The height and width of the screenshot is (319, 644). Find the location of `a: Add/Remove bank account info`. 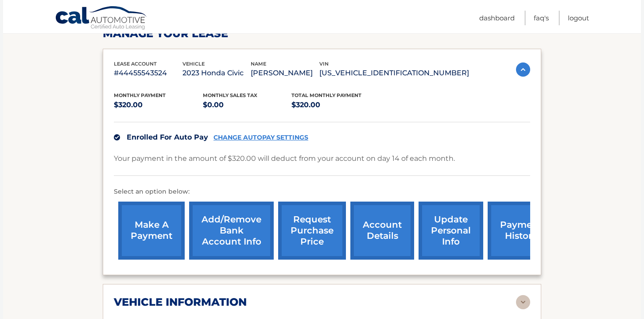

a: Add/Remove bank account info is located at coordinates (231, 230).